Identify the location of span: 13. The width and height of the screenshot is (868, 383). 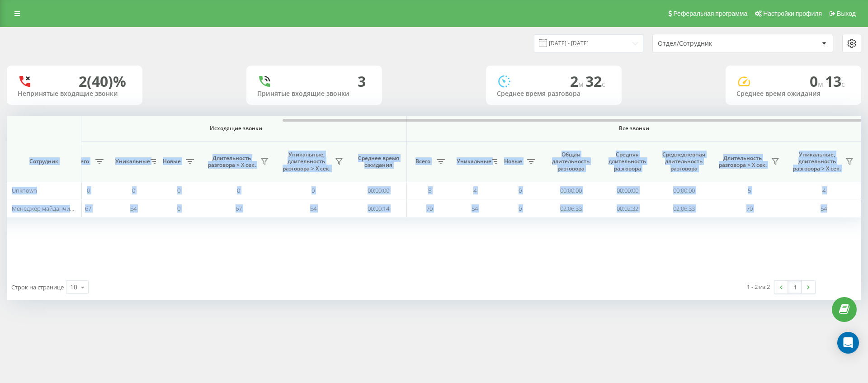
(835, 81).